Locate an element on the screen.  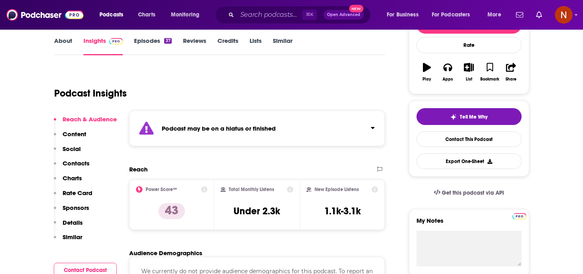
h2: Power Score™ is located at coordinates (161, 190).